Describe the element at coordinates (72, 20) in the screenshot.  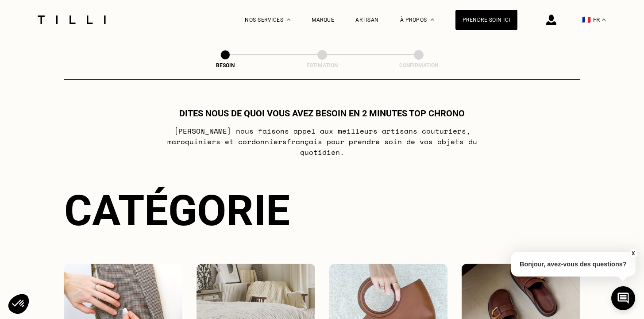
I see `img: Logo du service de couturière Tilli` at that location.